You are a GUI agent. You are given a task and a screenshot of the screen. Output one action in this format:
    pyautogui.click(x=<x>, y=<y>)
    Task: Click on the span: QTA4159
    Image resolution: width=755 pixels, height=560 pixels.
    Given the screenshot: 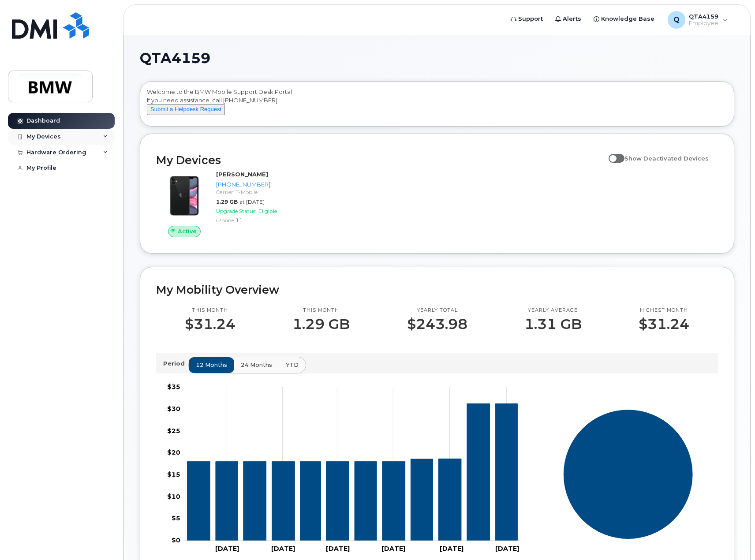 What is the action you would take?
    pyautogui.click(x=175, y=58)
    